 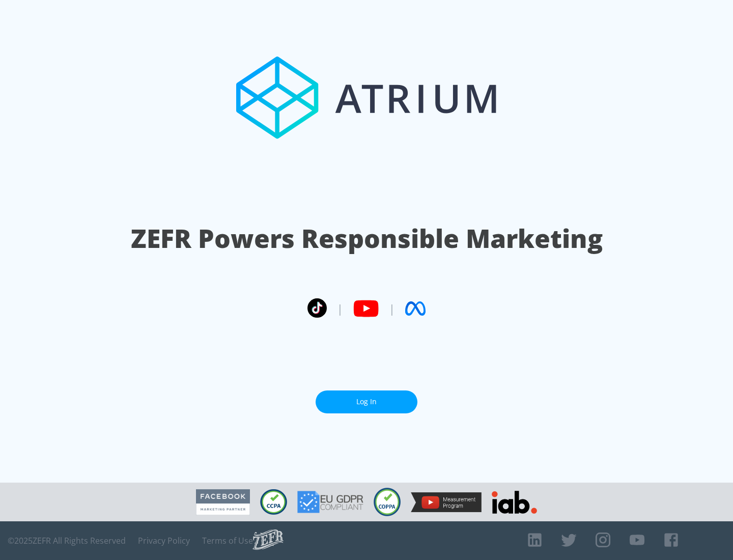 What do you see at coordinates (330, 502) in the screenshot?
I see `img: GDPR Compliant` at bounding box center [330, 502].